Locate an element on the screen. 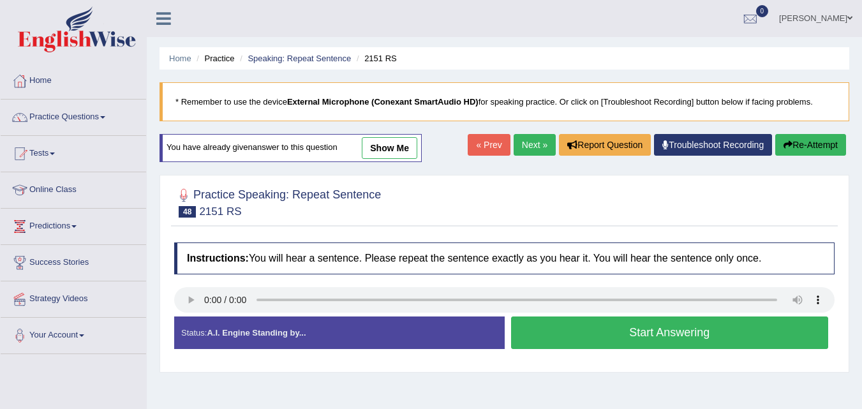 The height and width of the screenshot is (409, 862). h2: Practice Speaking: Repeat Sentence is located at coordinates (278, 202).